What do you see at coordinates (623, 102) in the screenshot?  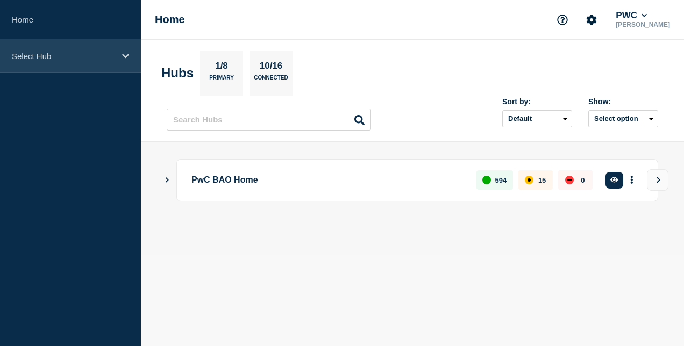 I see `div: Show:` at bounding box center [623, 102].